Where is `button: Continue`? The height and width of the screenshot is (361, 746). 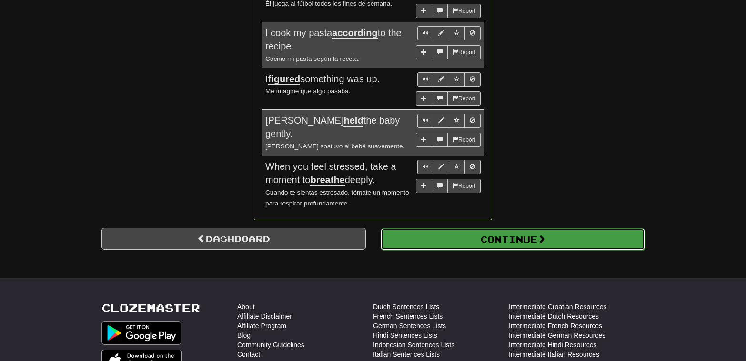
button: Continue is located at coordinates (512, 240).